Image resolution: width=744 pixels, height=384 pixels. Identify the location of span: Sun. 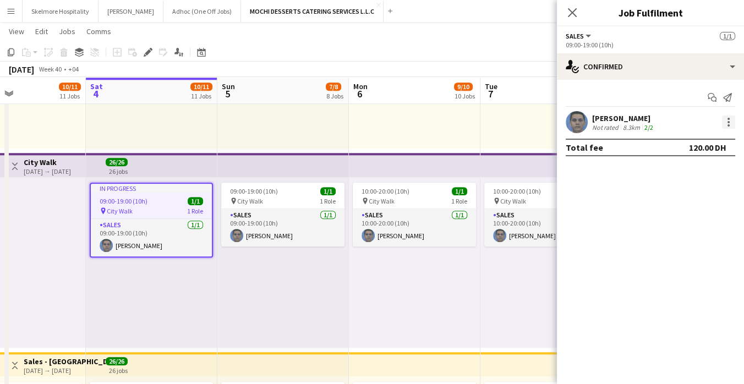
(228, 86).